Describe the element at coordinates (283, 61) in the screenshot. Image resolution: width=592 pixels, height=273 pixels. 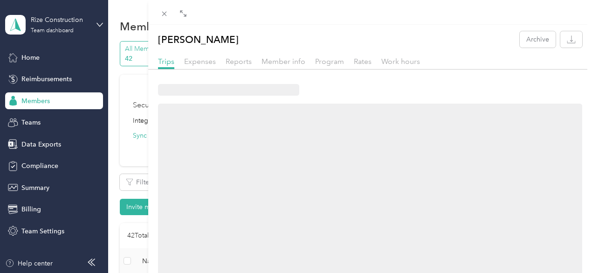
I see `span: Member info` at that location.